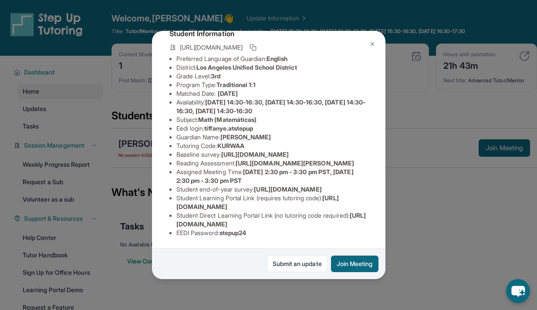 This screenshot has height=310, width=537. Describe the element at coordinates (253, 47) in the screenshot. I see `button: Copy link` at that location.